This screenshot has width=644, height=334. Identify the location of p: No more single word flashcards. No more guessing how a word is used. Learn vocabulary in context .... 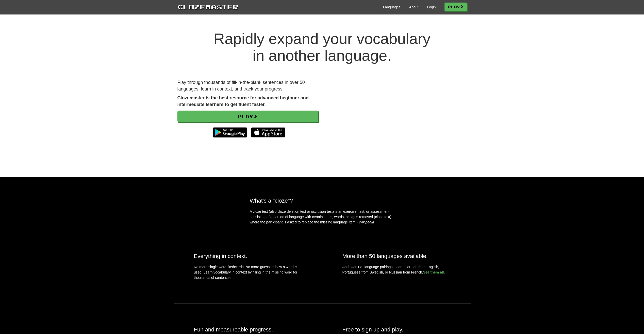
(248, 273).